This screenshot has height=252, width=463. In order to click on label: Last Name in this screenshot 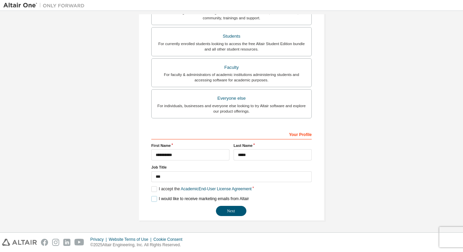, I will do `click(273, 145)`.